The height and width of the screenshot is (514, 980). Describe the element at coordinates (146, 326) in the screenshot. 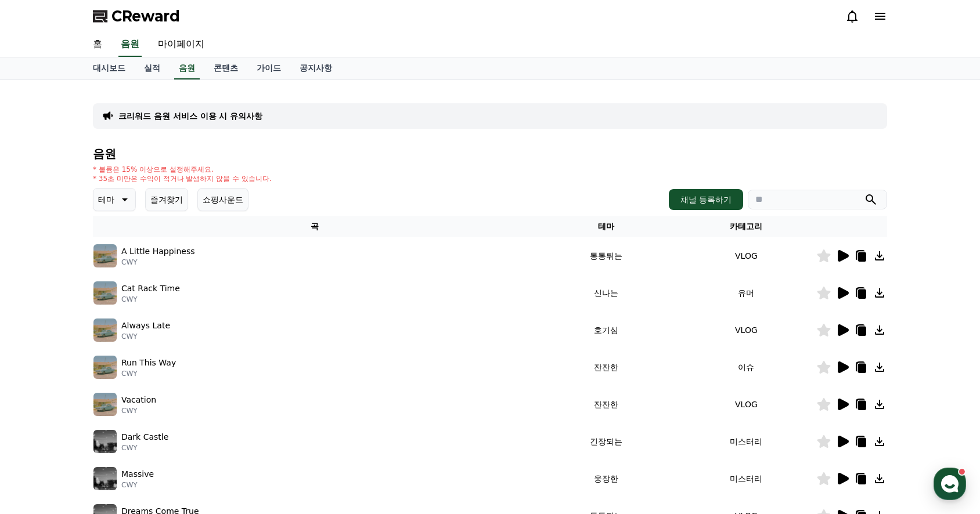

I see `p: Always Late` at that location.